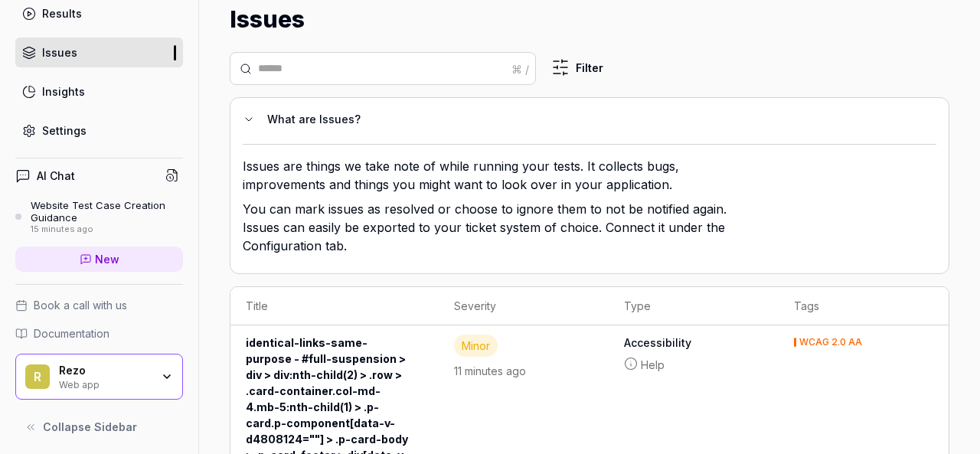 The width and height of the screenshot is (980, 454). I want to click on button: WCAG 2.0 AA, so click(827, 342).